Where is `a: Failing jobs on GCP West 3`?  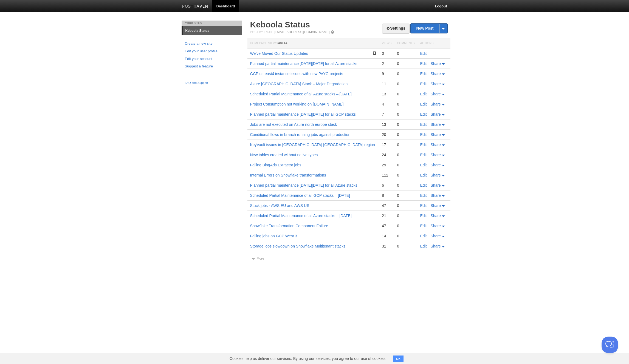
a: Failing jobs on GCP West 3 is located at coordinates (273, 236).